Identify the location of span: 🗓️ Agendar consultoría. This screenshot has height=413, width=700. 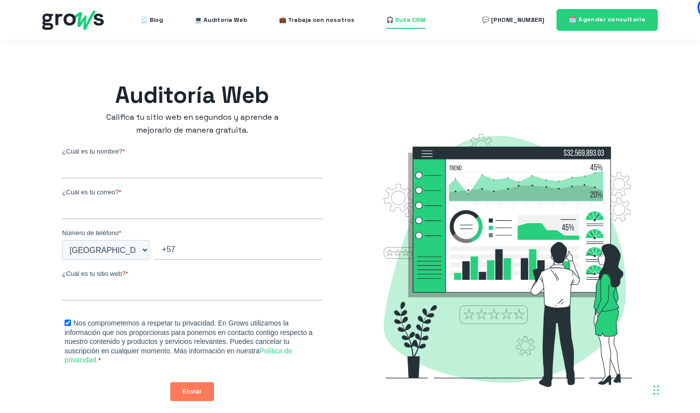
(607, 19).